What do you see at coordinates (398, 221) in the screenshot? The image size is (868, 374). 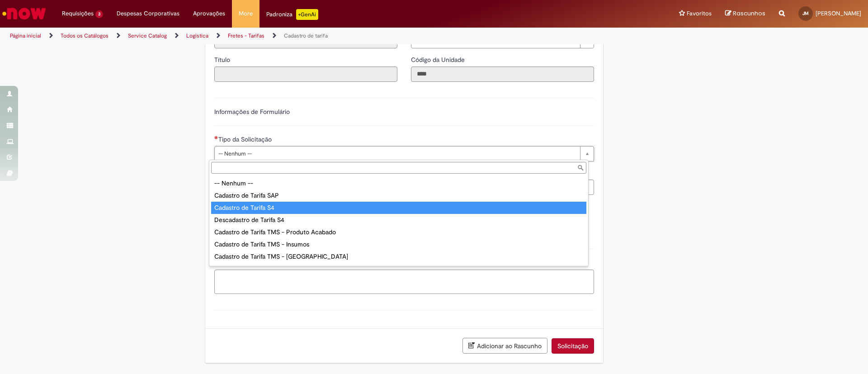 I see `ul: Tipo da Solicitação` at bounding box center [398, 221].